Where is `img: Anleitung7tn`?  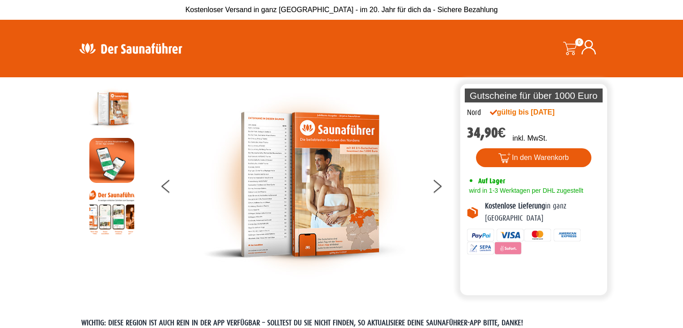
img: Anleitung7tn is located at coordinates (112, 212).